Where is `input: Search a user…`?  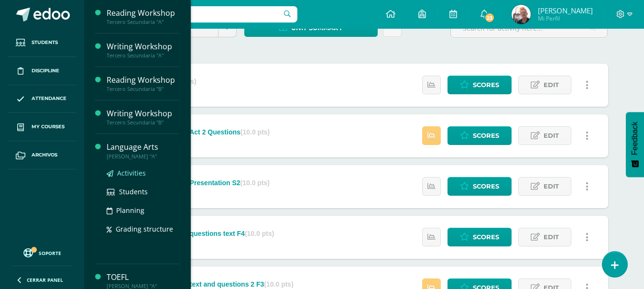
input: Search a user… is located at coordinates (194, 14).